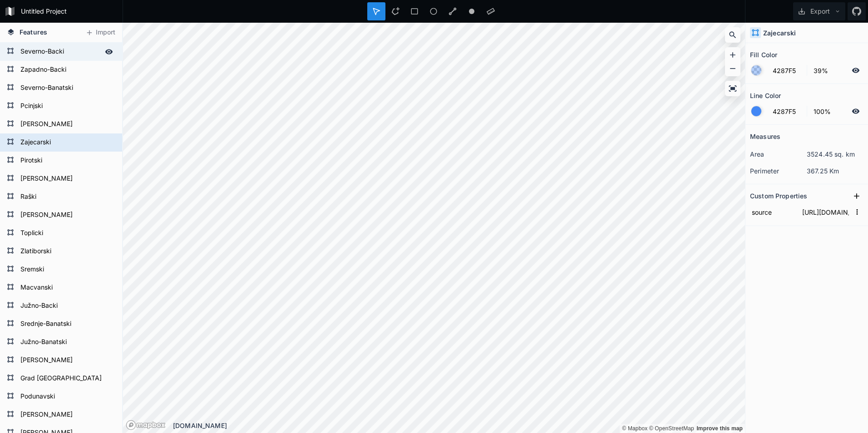 This screenshot has width=868, height=433. I want to click on h4: Zajecarski, so click(780, 33).